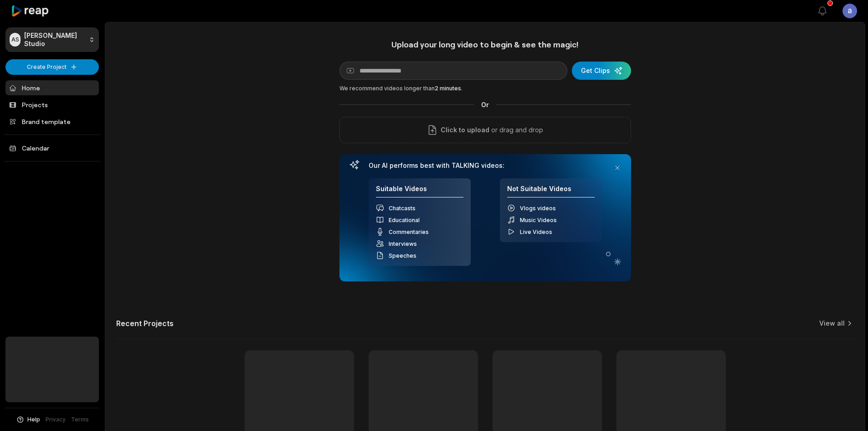 The height and width of the screenshot is (431, 868). I want to click on a: Home, so click(52, 88).